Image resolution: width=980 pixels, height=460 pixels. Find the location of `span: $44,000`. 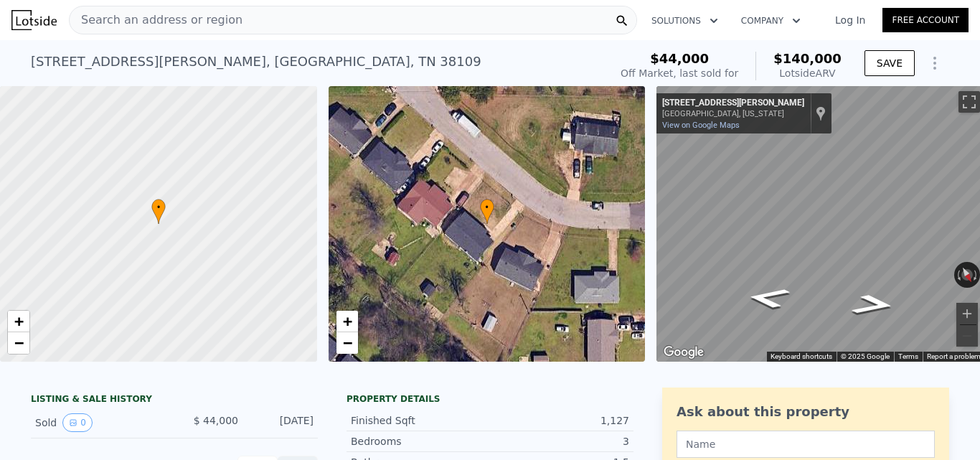

span: $44,000 is located at coordinates (679, 58).